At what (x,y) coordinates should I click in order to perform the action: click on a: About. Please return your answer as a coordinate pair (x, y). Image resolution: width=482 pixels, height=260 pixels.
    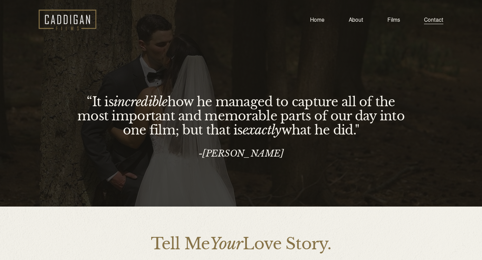
    Looking at the image, I should click on (356, 20).